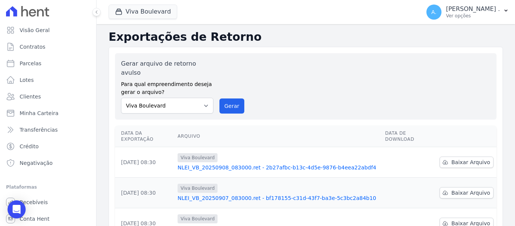  What do you see at coordinates (30, 97) in the screenshot?
I see `span: Clientes` at bounding box center [30, 97].